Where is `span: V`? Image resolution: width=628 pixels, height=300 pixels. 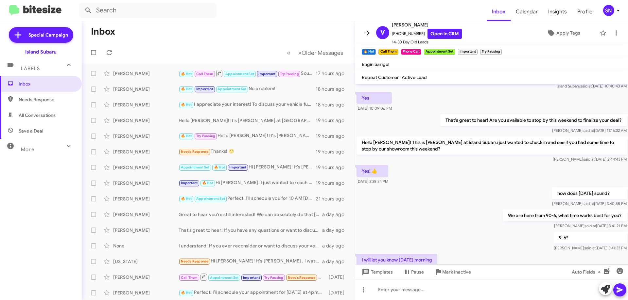
span: V is located at coordinates (383, 33).